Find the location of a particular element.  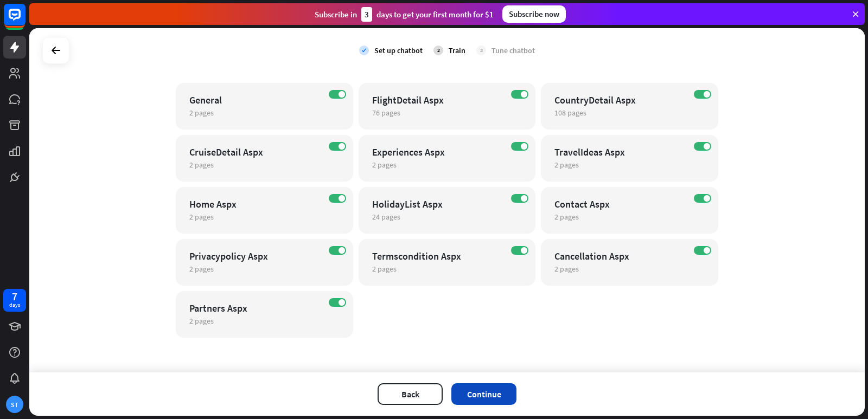

div: HolidayList Aspx is located at coordinates (438, 204).